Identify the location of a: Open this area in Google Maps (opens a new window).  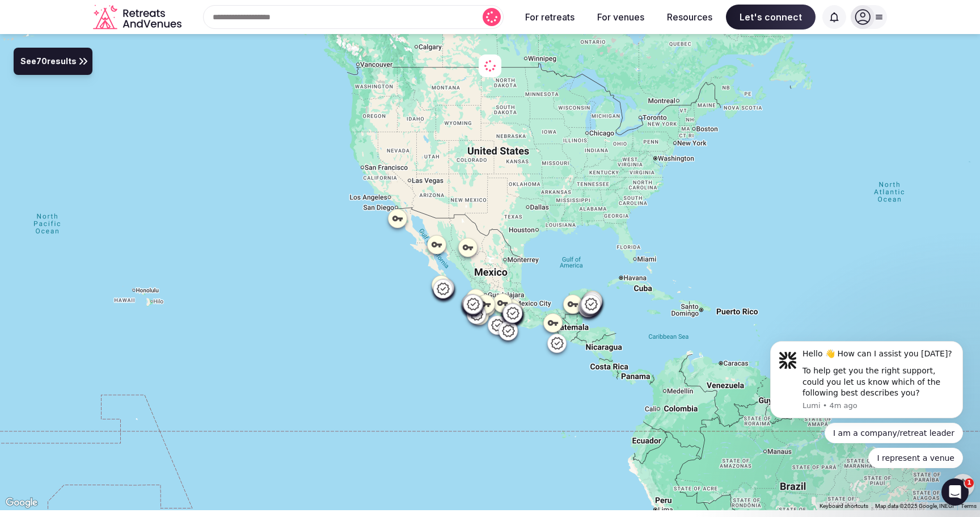
(22, 503).